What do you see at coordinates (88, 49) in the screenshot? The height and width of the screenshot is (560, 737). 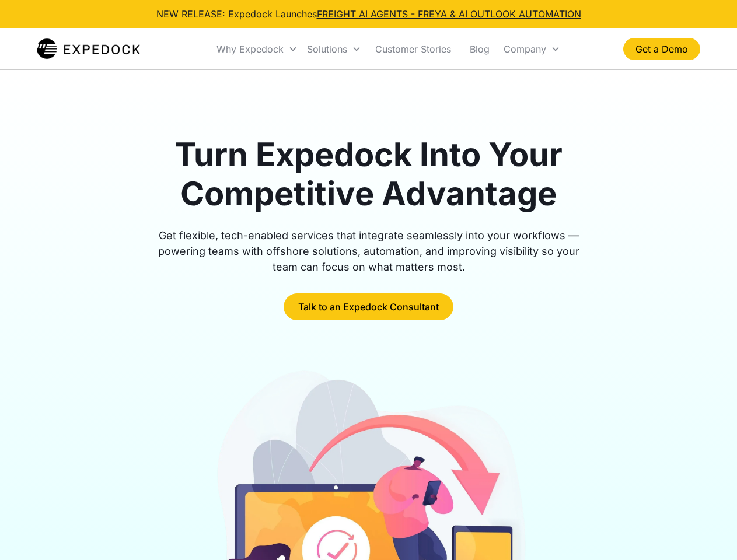 I see `img: Expedock Logo` at bounding box center [88, 49].